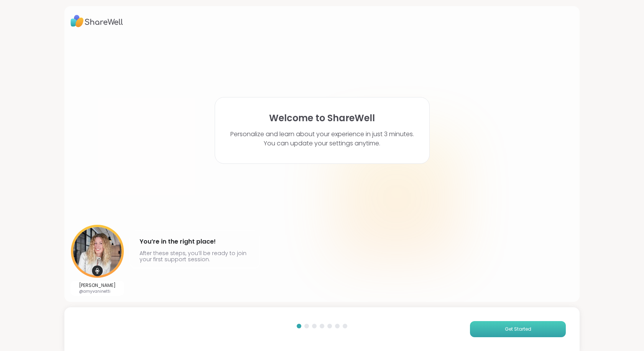  I want to click on span: Get Started, so click(518, 329).